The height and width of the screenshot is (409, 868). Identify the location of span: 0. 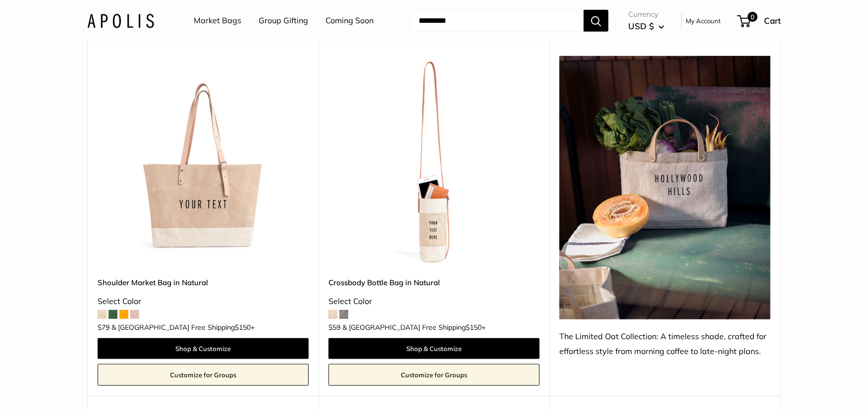
(753, 17).